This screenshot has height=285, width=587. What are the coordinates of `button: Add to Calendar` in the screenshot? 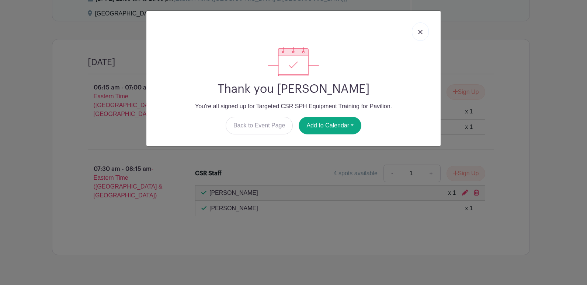 It's located at (330, 126).